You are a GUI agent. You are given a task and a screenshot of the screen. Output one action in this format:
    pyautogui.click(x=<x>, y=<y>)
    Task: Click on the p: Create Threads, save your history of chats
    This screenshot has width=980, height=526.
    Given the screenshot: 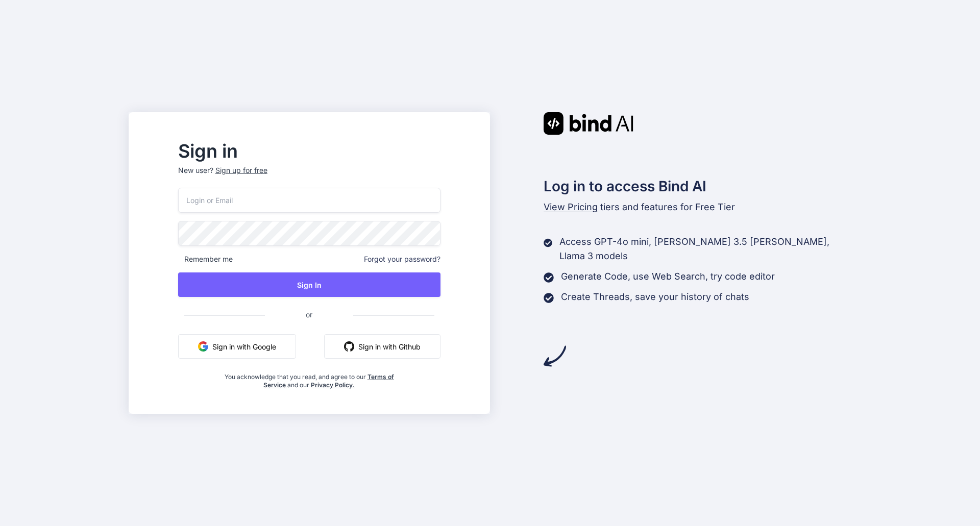 What is the action you would take?
    pyautogui.click(x=654, y=297)
    